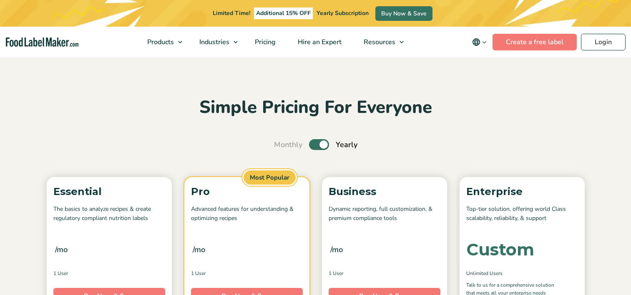 Image resolution: width=631 pixels, height=295 pixels. What do you see at coordinates (319, 145) in the screenshot?
I see `label: Toggle` at bounding box center [319, 145].